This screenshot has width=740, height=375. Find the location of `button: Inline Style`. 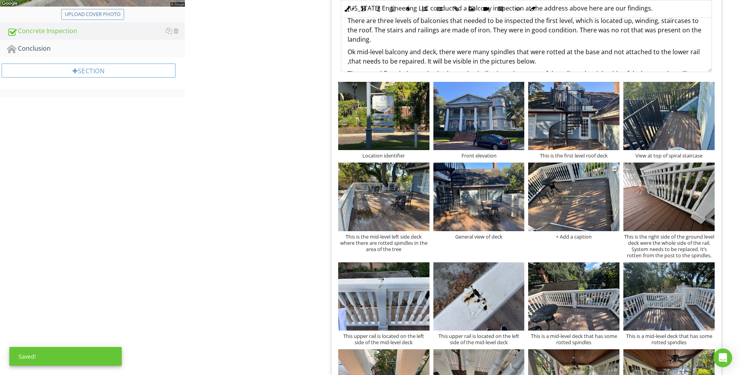

button: Inline Style is located at coordinates (349, 9).